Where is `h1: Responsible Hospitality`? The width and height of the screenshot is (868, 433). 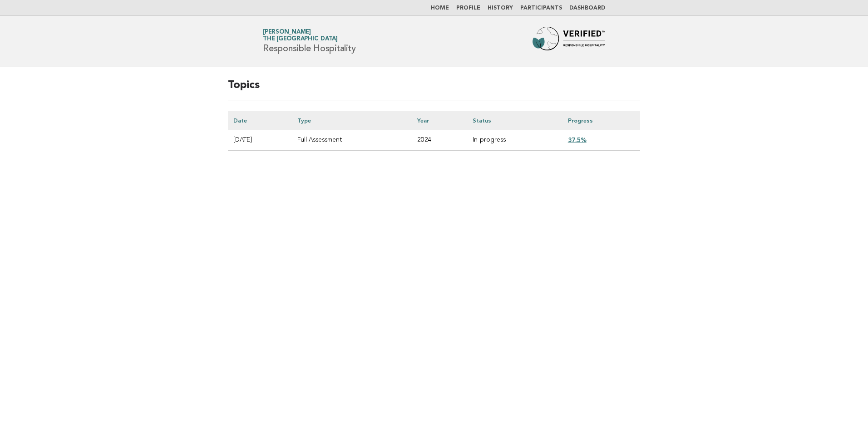
h1: Responsible Hospitality is located at coordinates (309, 41).